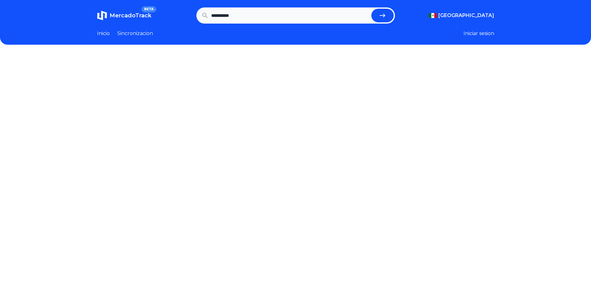 This screenshot has height=291, width=591. What do you see at coordinates (103, 34) in the screenshot?
I see `a: Inicio` at bounding box center [103, 34].